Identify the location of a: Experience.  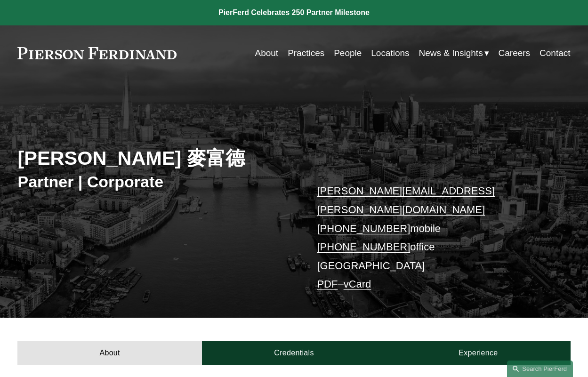
(478, 353).